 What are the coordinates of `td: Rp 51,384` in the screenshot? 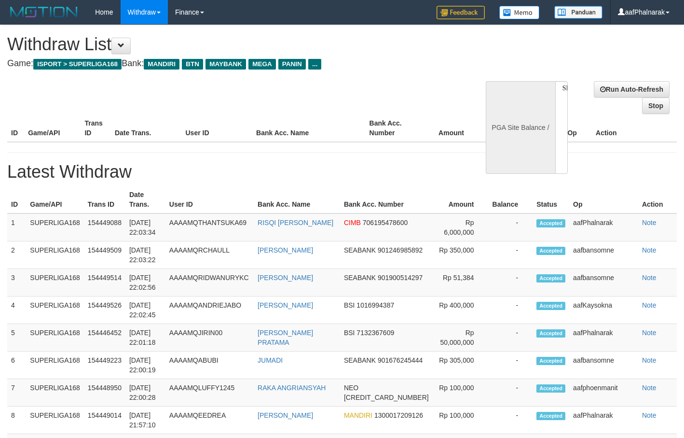 It's located at (461, 282).